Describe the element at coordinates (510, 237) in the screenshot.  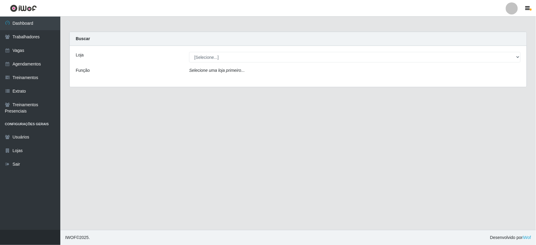
I see `span: Desenvolvido por` at that location.